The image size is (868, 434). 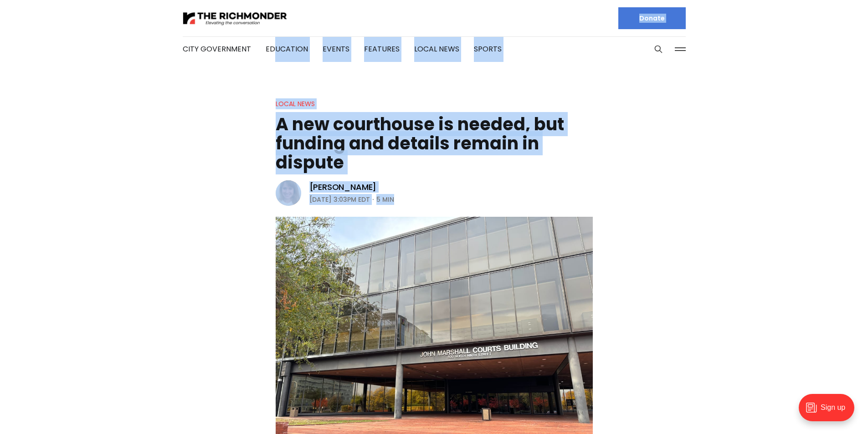 I want to click on a: Donate, so click(x=653, y=18).